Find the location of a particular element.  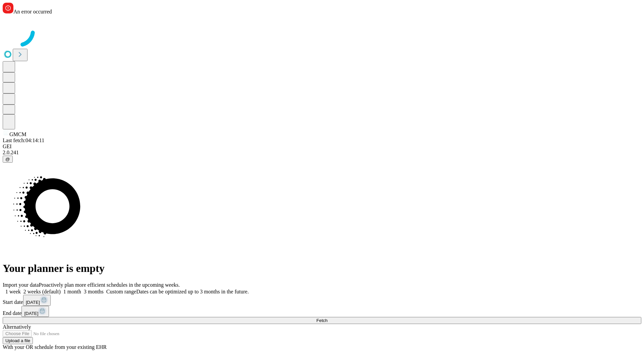

span: Custom range is located at coordinates (121, 291).